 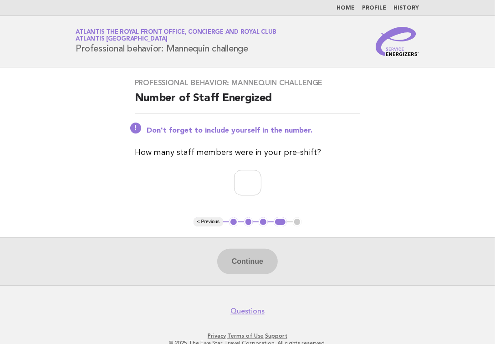 I want to click on img: Service Energizers, so click(x=397, y=41).